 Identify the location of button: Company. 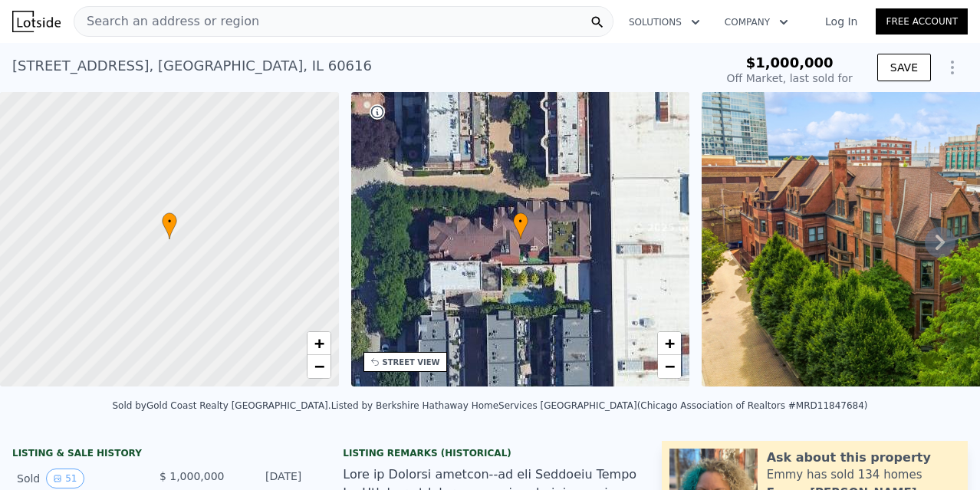
(755, 22).